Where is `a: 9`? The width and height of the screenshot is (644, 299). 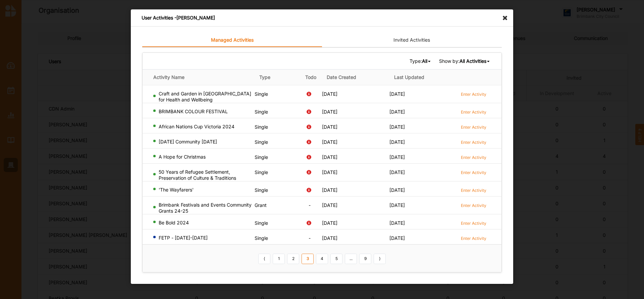
a: 9 is located at coordinates (365, 259).